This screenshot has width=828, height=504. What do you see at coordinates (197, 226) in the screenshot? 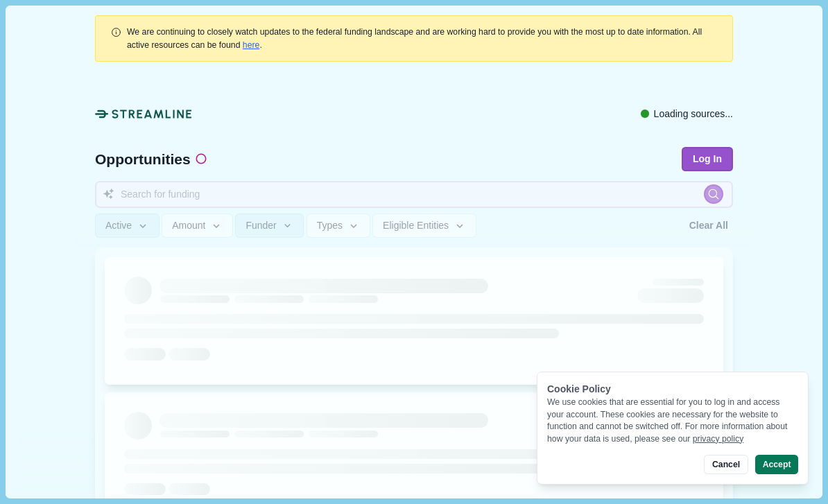
I see `button: Amount` at bounding box center [197, 226].